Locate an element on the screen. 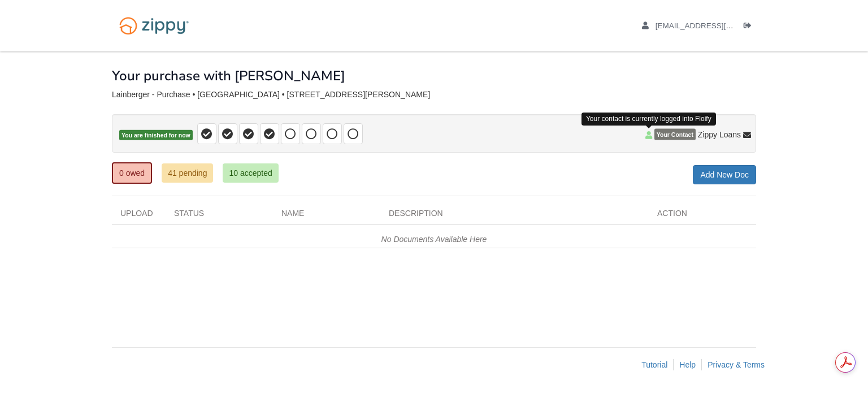  div: Status is located at coordinates (220, 216).